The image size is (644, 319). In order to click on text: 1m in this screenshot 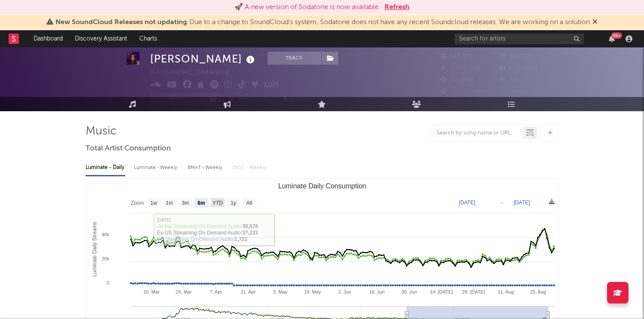, I will do `click(169, 203)`.